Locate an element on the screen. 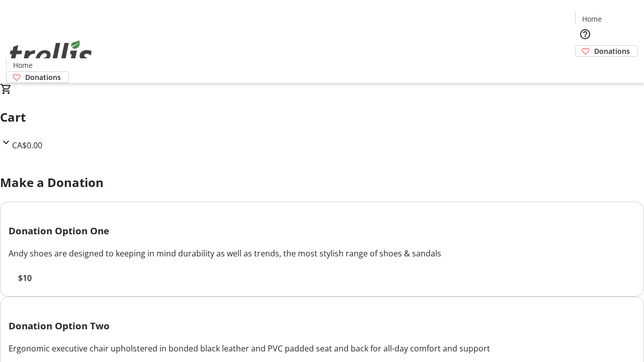 This screenshot has width=644, height=362. div: Andy shoes are designed to keeping in mind durability as well as trends, the most stylish range o... is located at coordinates (322, 253).